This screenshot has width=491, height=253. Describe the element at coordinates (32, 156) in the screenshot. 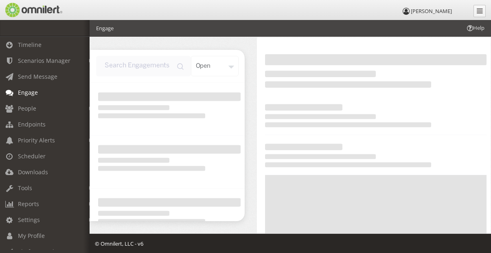

I see `span: Scheduler` at that location.